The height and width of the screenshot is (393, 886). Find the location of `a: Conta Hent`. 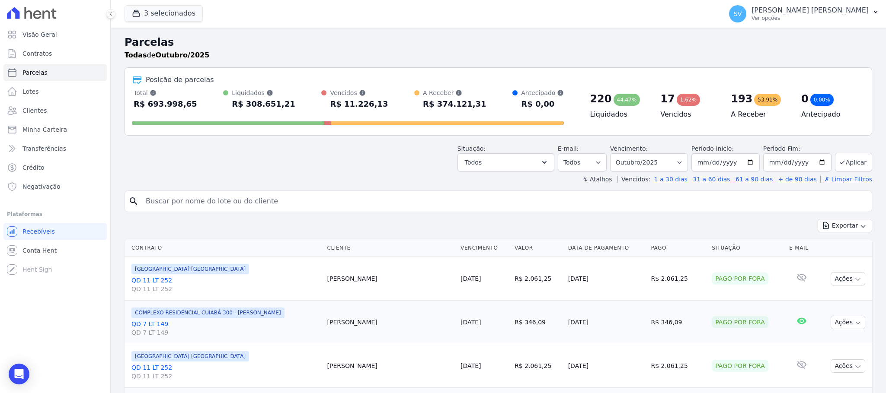

a: Conta Hent is located at coordinates (55, 251).